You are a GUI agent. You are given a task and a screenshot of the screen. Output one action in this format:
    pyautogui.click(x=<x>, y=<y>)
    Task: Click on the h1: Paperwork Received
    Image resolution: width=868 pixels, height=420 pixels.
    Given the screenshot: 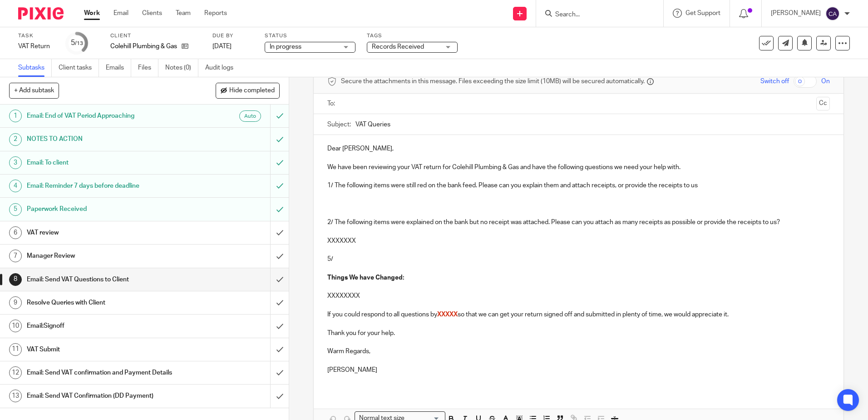 What is the action you would take?
    pyautogui.click(x=105, y=209)
    